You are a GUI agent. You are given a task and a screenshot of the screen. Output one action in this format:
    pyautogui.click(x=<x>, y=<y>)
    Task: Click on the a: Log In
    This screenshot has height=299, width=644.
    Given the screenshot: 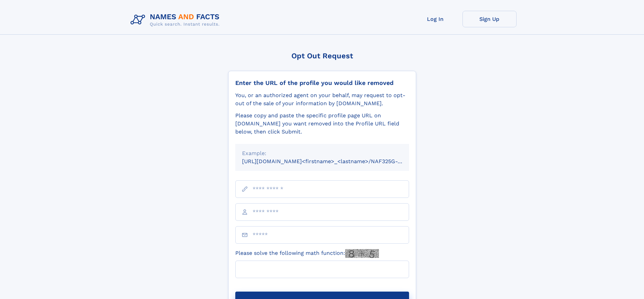 What is the action you would take?
    pyautogui.click(x=435, y=19)
    